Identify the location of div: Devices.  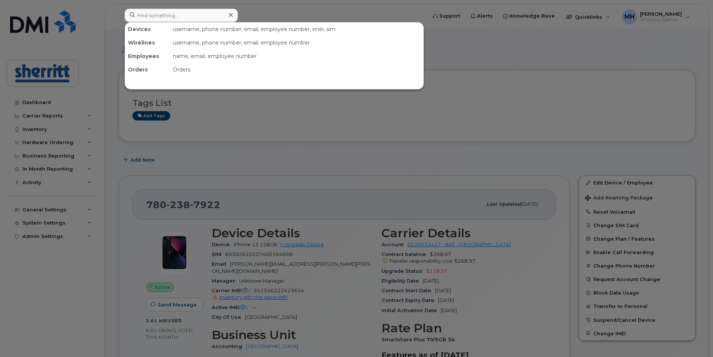
(147, 29).